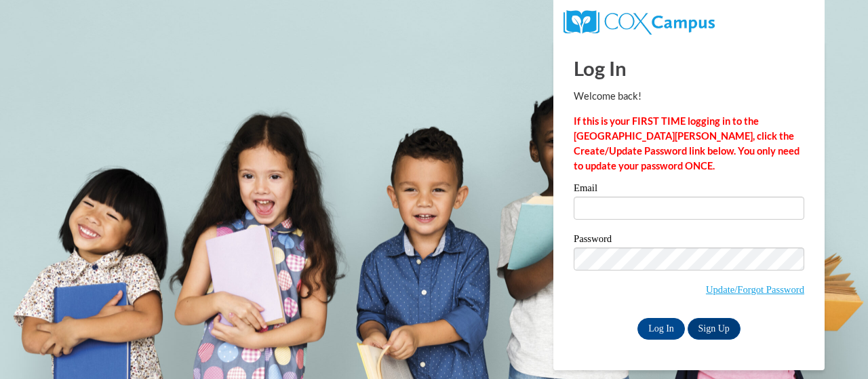 Image resolution: width=868 pixels, height=379 pixels. I want to click on a: COX Campus, so click(639, 21).